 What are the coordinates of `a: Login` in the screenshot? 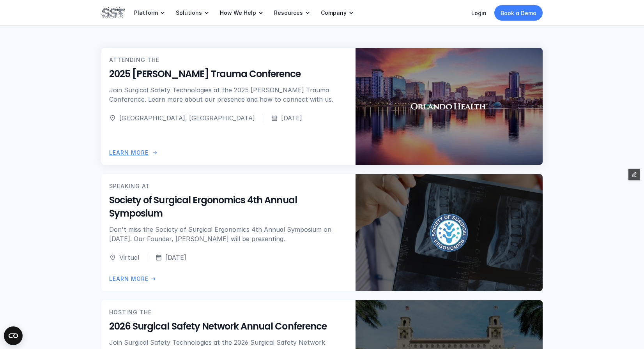 It's located at (479, 13).